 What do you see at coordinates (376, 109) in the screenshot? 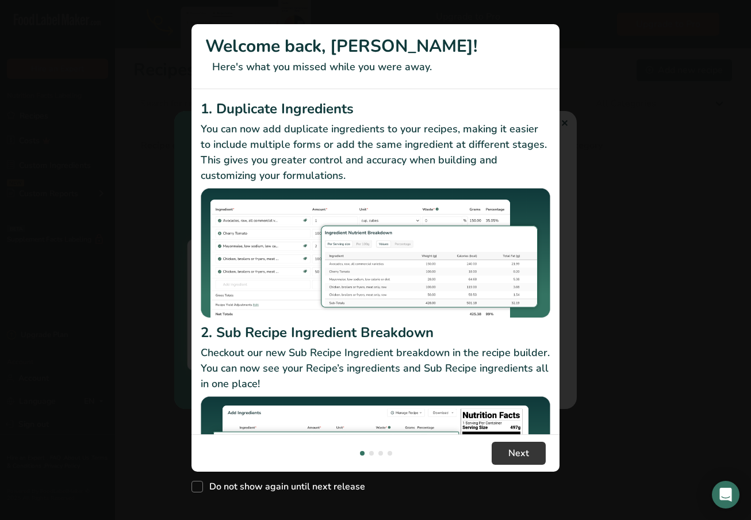
I see `h2: 1. Duplicate Ingredients` at bounding box center [376, 109].